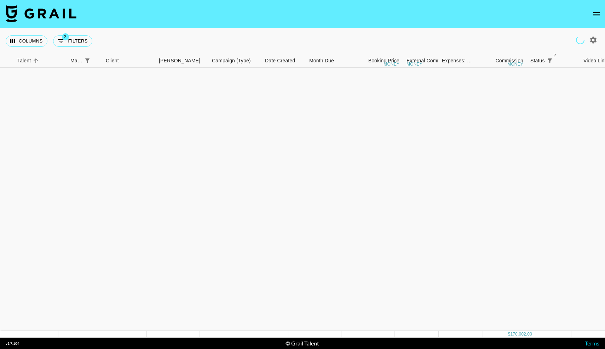 The width and height of the screenshot is (605, 349). What do you see at coordinates (27, 41) in the screenshot?
I see `button: Select columns` at bounding box center [27, 41].